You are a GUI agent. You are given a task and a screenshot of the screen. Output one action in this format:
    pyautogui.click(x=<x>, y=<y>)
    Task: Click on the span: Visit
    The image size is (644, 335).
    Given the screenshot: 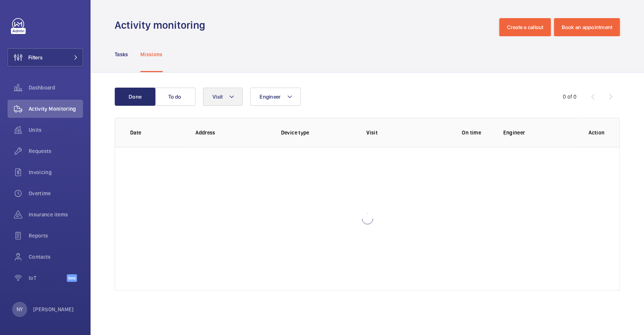 What is the action you would take?
    pyautogui.click(x=217, y=97)
    